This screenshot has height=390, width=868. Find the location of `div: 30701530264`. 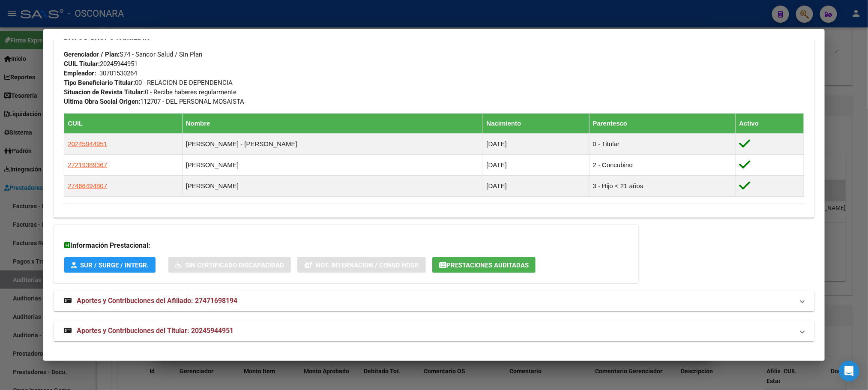

div: 30701530264 is located at coordinates (118, 73).